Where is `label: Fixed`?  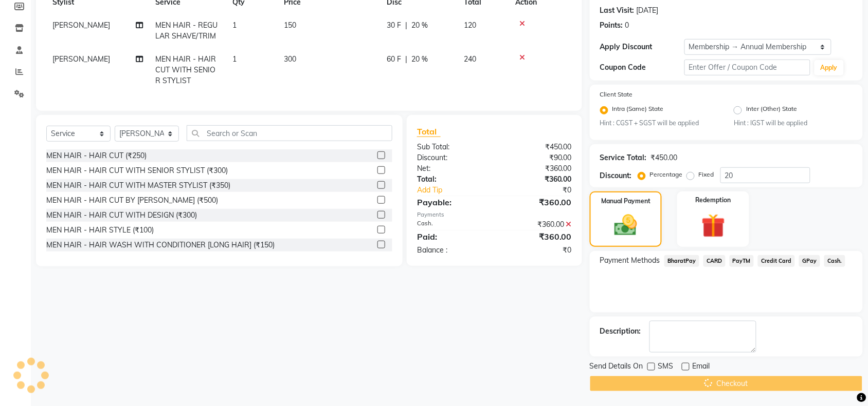
label: Fixed is located at coordinates (706, 174).